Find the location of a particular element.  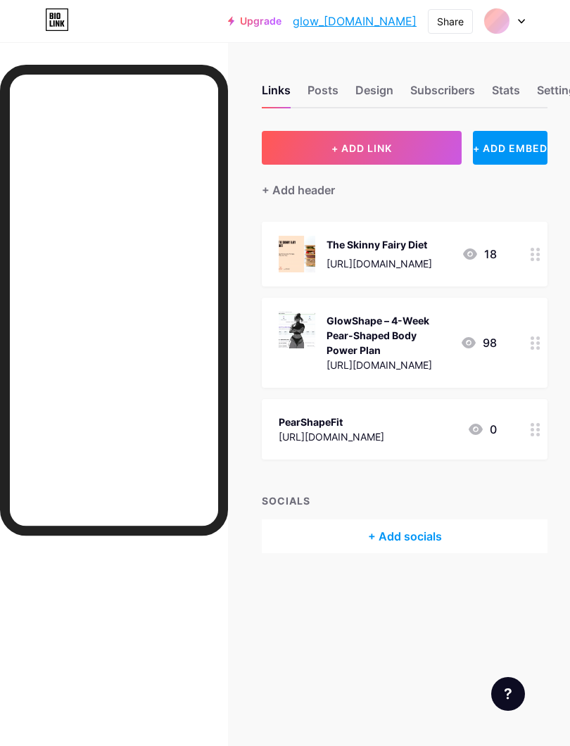

button: + ADD LINK is located at coordinates (362, 148).